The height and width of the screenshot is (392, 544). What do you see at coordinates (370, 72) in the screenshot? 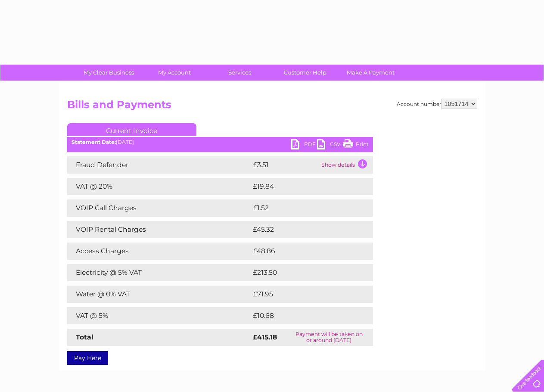
I see `a: Make A Payment` at bounding box center [370, 72].